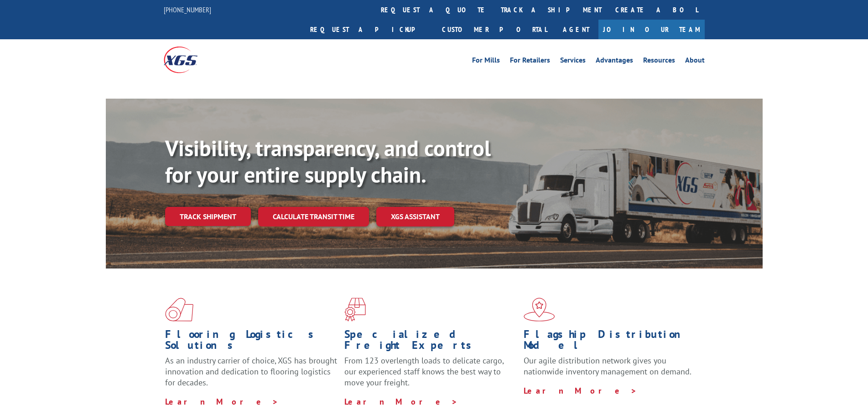 The image size is (868, 416). What do you see at coordinates (608, 365) in the screenshot?
I see `span: Our agile distribution network gives you nationwide inventory management on demand.` at bounding box center [608, 365].